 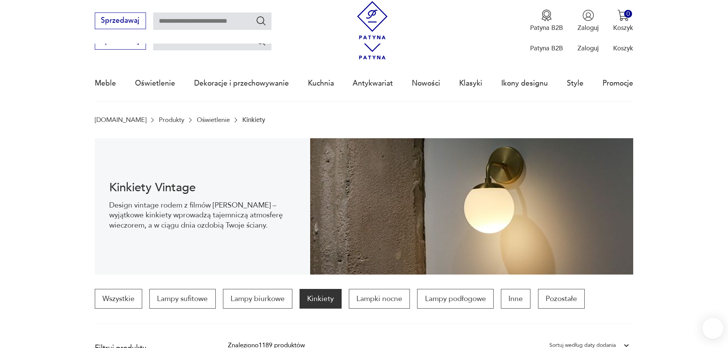 What do you see at coordinates (257, 299) in the screenshot?
I see `a: Lampy biurkowe` at bounding box center [257, 299].